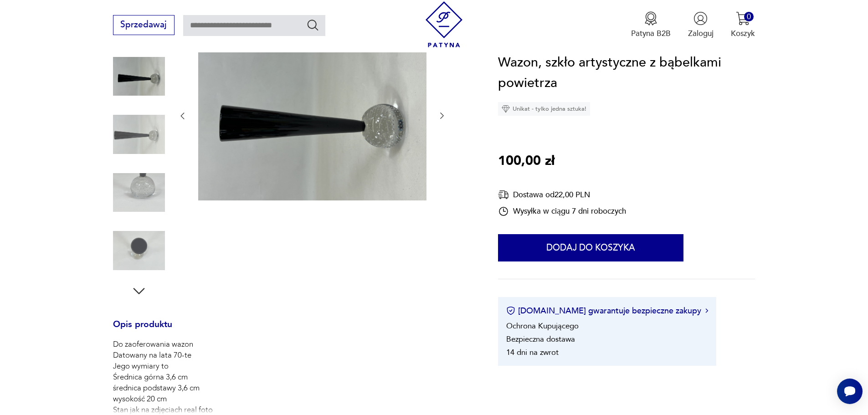 The height and width of the screenshot is (415, 868). What do you see at coordinates (144, 26) in the screenshot?
I see `a: Sprzedawaj` at bounding box center [144, 26].